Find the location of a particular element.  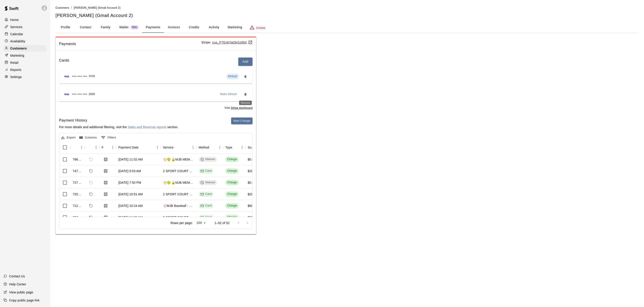

div: 100 is located at coordinates (201, 223).